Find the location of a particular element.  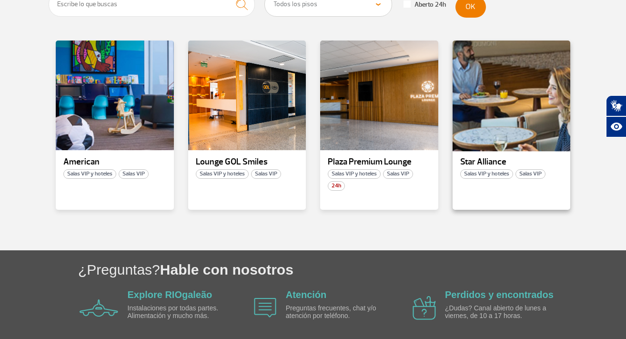

button: Abrir recursos assistivos. is located at coordinates (616, 127).